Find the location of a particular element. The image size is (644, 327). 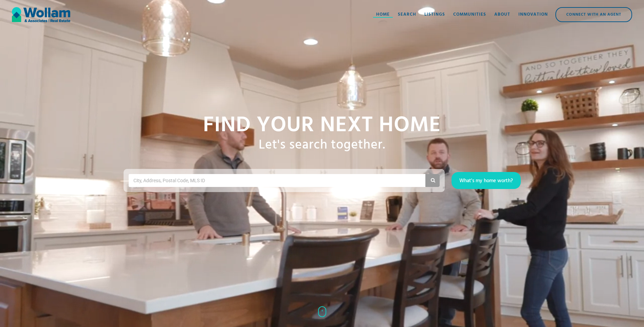

a: Communities is located at coordinates (469, 15).